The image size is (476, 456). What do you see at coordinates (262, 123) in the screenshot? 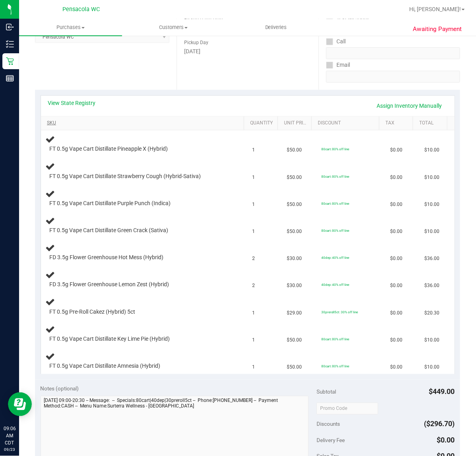
I see `a: Quantity` at bounding box center [262, 123].